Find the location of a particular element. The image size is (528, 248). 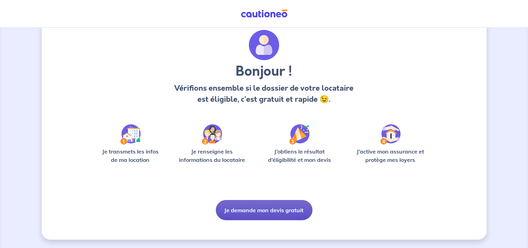

p: Je renseigne les informations du locataire is located at coordinates (212, 156).